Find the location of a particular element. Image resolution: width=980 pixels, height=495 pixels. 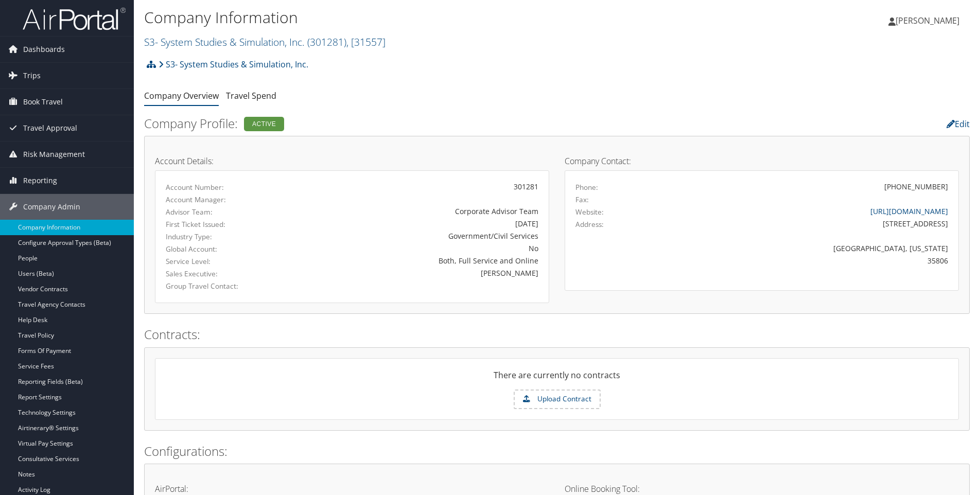

div: Government/Civil Services is located at coordinates (416, 235).